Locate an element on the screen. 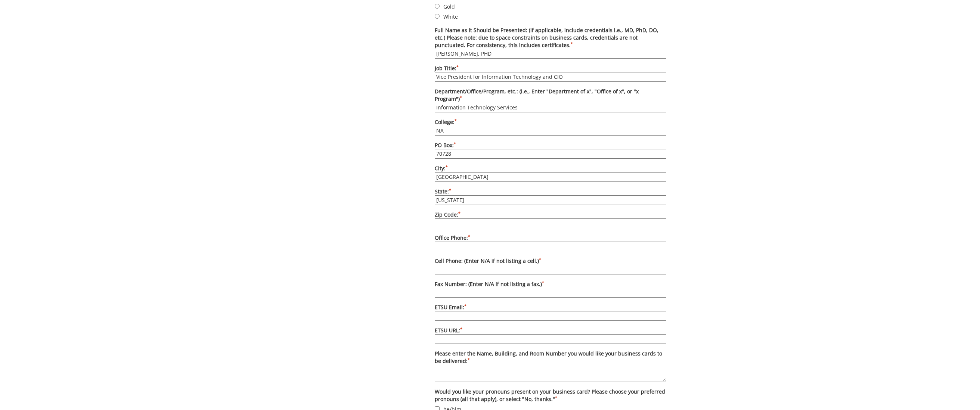 The image size is (980, 410). input: Full Name as it Should be Presented: (if applicable, include credentials i.e., MD, PhD, DO, etc.)... is located at coordinates (550, 54).